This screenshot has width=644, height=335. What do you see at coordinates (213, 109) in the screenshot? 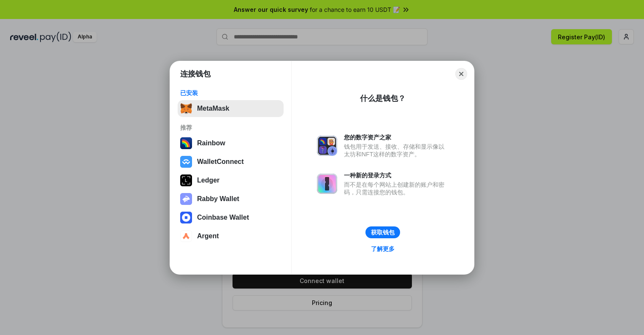
I see `div: MetaMask` at bounding box center [213, 109].